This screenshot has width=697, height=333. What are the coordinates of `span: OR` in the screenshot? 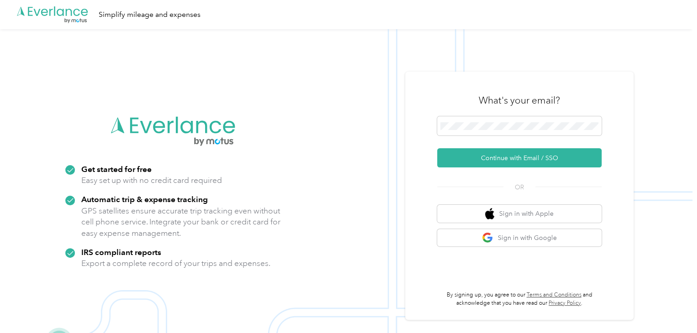 It's located at (519, 187).